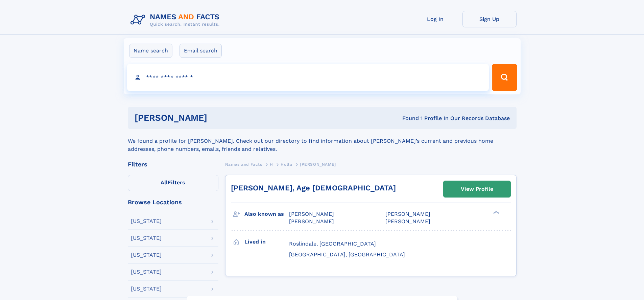  Describe the element at coordinates (200, 51) in the screenshot. I see `label: Email search` at that location.